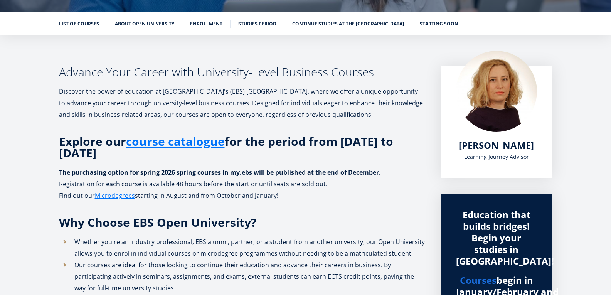 The width and height of the screenshot is (611, 295). Describe the element at coordinates (249, 247) in the screenshot. I see `span: Whether you're an industry professional, EBS alumni, partner, or a student from another universit...` at that location.